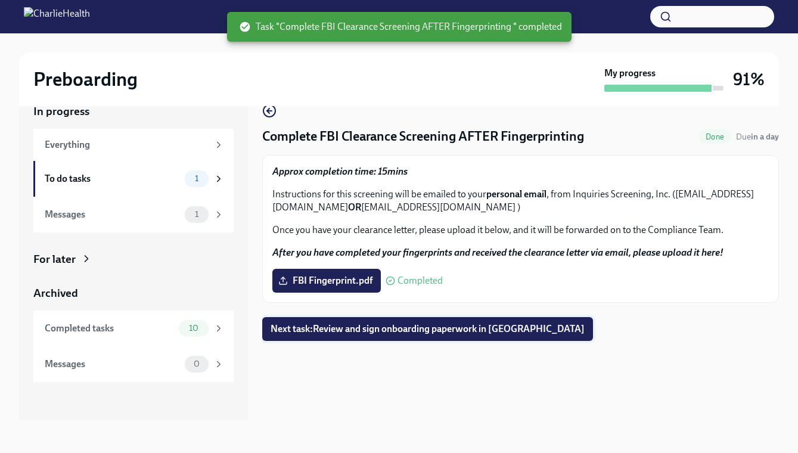  I want to click on h4: Complete FBI Clearance Screening AFTER Fingerprinting, so click(423, 136).